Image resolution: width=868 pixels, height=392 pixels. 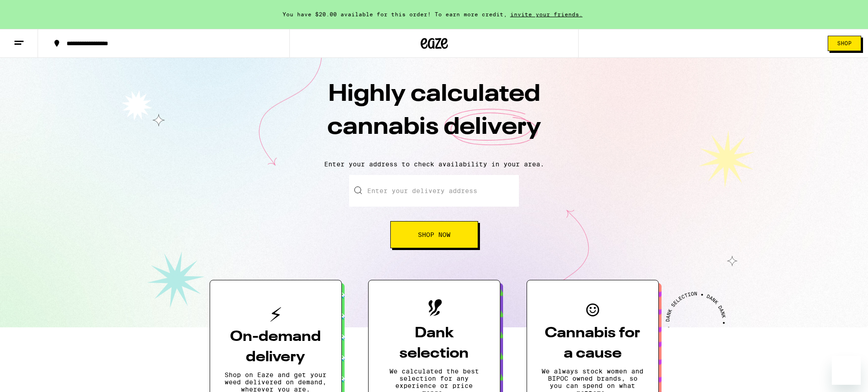 I want to click on h3: Cannabis for a cause, so click(x=593, y=344).